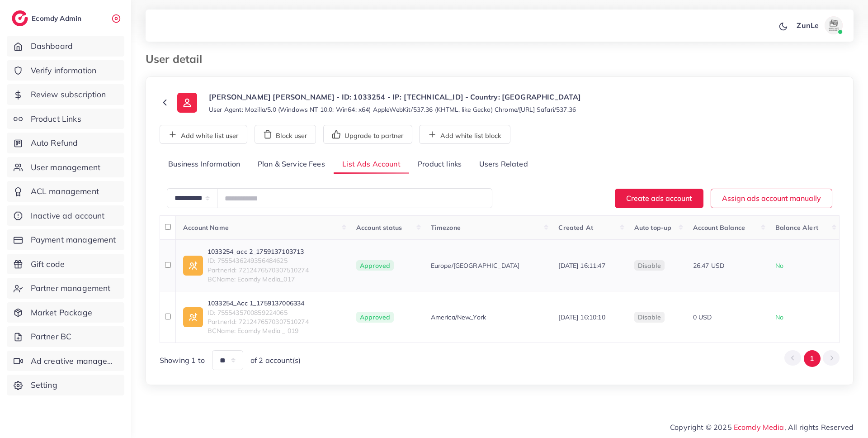 This screenshot has width=868, height=438. I want to click on span: ACL management, so click(64, 191).